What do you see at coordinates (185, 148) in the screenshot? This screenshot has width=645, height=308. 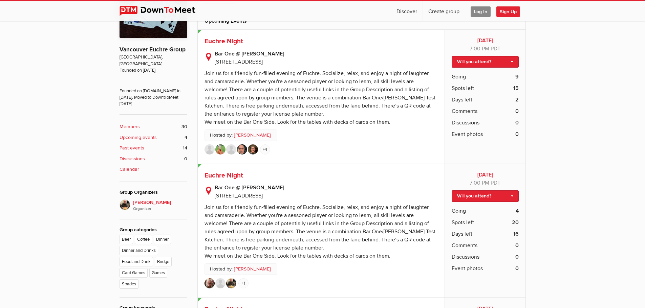 I see `span: 14` at bounding box center [185, 148].